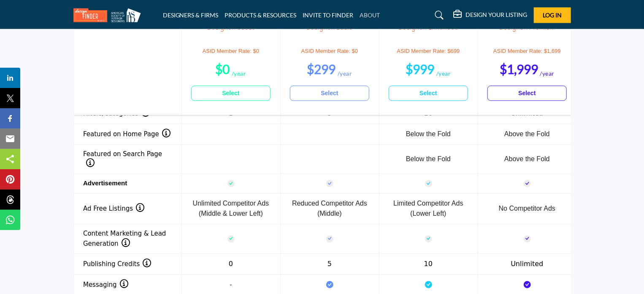  Describe the element at coordinates (428, 208) in the screenshot. I see `span: Limited Competitor Ads (Lower Left)` at that location.